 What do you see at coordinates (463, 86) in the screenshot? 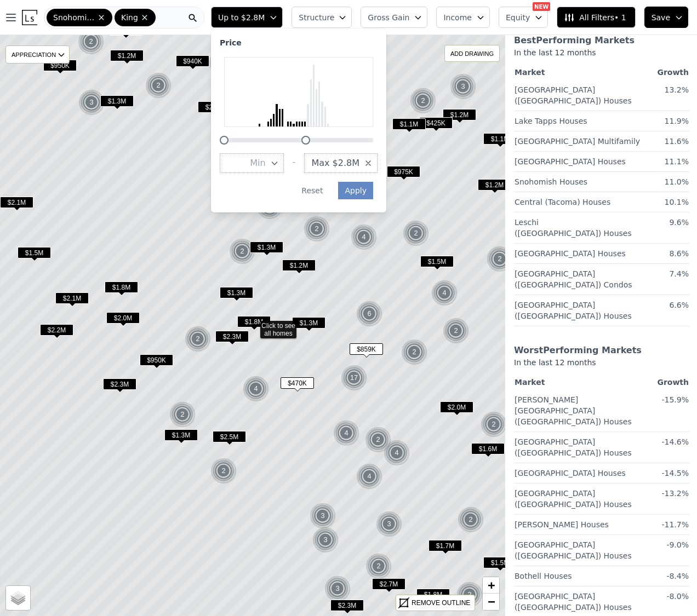
I see `div: 3` at bounding box center [463, 86].